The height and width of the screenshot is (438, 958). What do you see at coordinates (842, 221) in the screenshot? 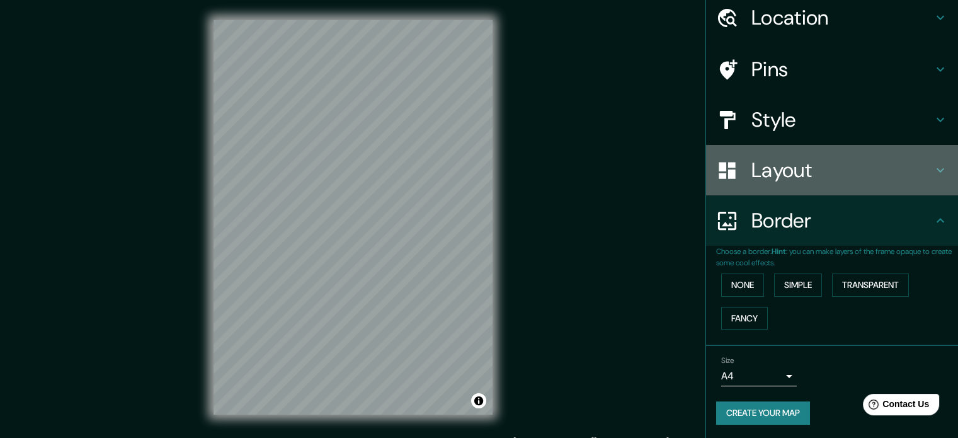
I see `h4: Border` at bounding box center [842, 221].